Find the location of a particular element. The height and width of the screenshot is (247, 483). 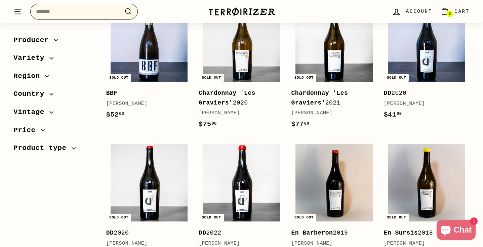

button: Variety is located at coordinates (54, 60).